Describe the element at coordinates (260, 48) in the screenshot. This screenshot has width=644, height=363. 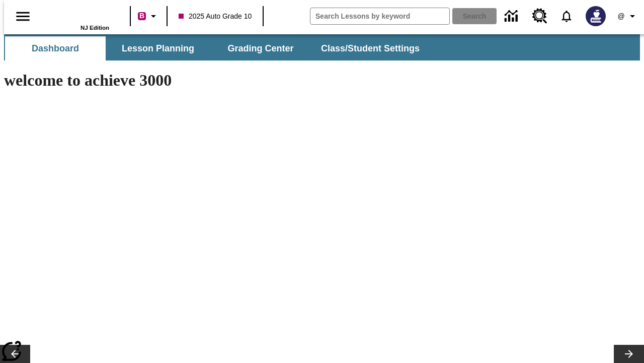
I see `span: Grading Center` at that location.